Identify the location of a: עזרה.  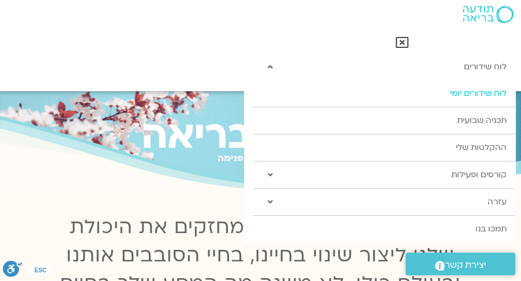
(384, 202).